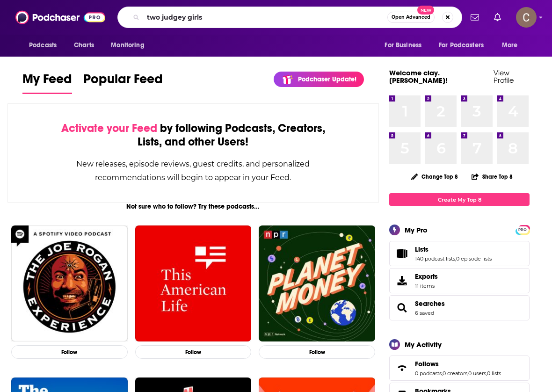 This screenshot has height=392, width=552. What do you see at coordinates (127, 45) in the screenshot?
I see `span: Monitoring` at bounding box center [127, 45].